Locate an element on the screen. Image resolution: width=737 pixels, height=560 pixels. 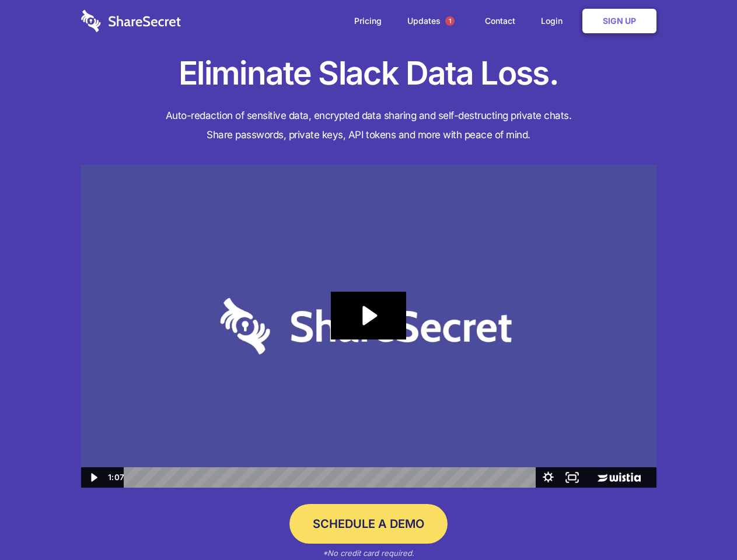
a: Login is located at coordinates (554, 21).